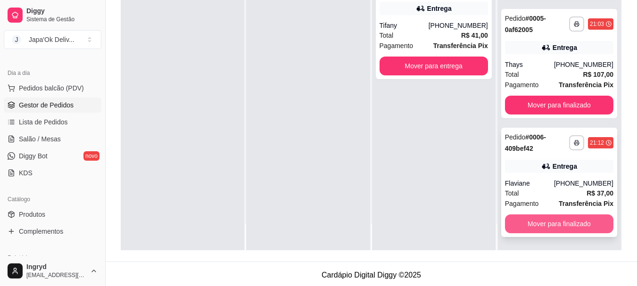 This screenshot has width=637, height=286. Describe the element at coordinates (51, 88) in the screenshot. I see `span: Pedidos balcão (PDV)` at that location.